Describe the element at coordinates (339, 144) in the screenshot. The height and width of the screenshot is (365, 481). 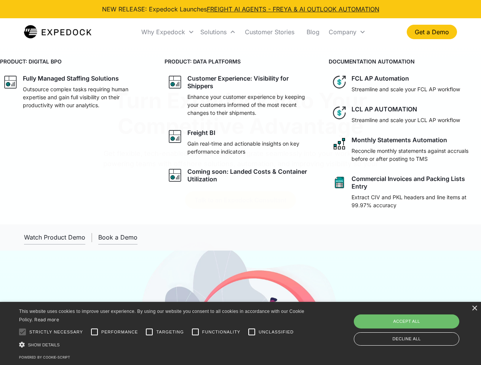
I see `img: network like icon` at that location.